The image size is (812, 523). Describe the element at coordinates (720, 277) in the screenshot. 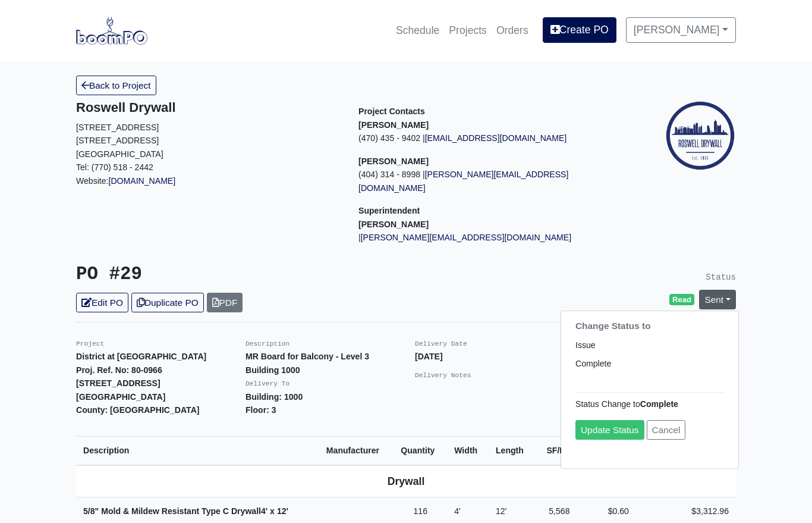

I see `small: Status` at that location.